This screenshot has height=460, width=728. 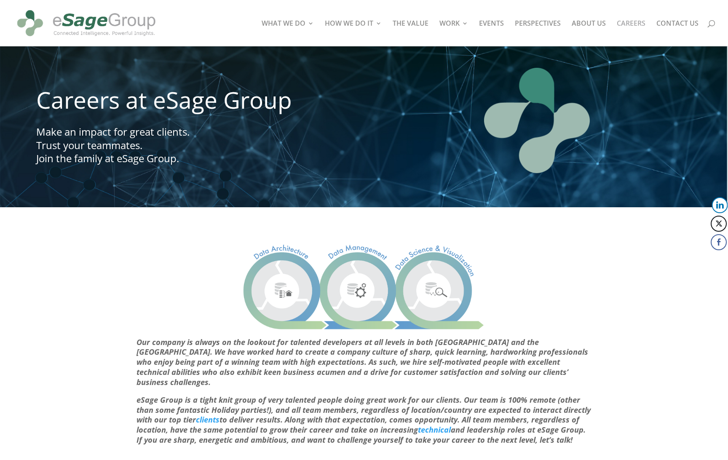 What do you see at coordinates (353, 33) in the screenshot?
I see `a: HOW WE DO IT` at bounding box center [353, 33].